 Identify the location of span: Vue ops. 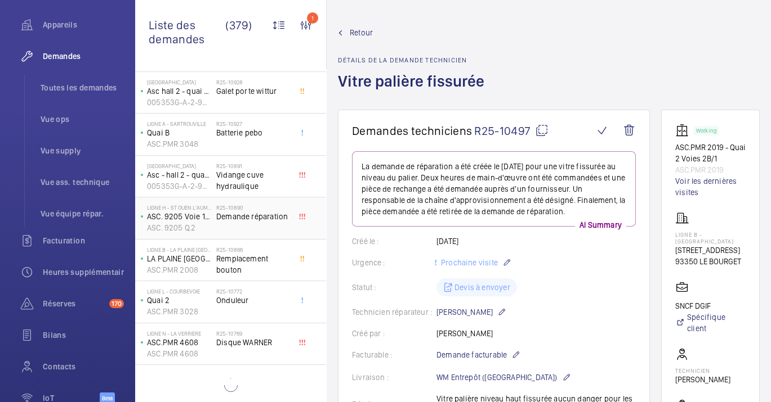
(82, 119).